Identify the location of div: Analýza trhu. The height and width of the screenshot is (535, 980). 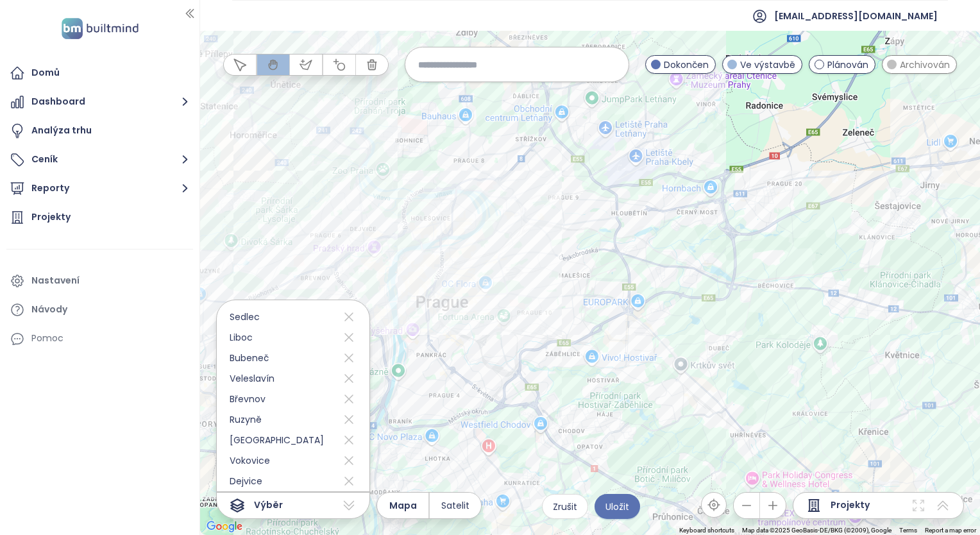
(61, 131).